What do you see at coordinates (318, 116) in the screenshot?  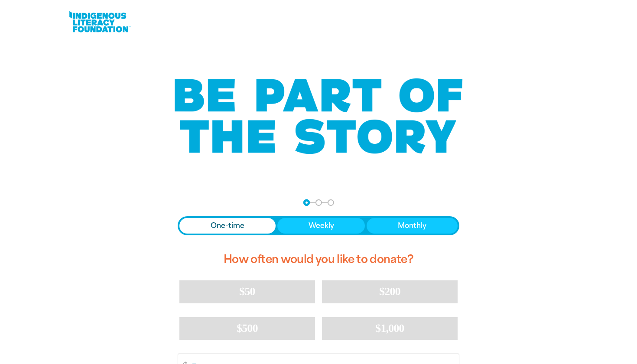 I see `img: Be part of the story` at bounding box center [318, 116].